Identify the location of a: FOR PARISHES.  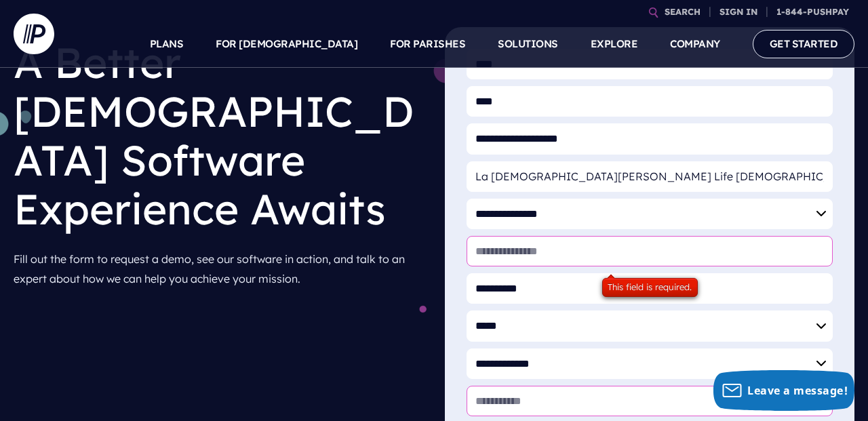
(427, 44).